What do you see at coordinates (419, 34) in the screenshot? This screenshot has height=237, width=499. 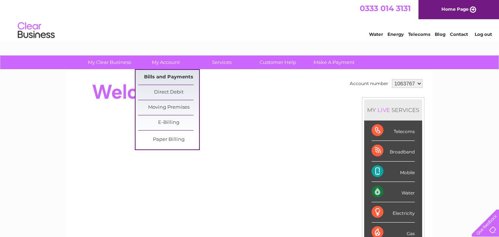 I see `a: Telecoms` at bounding box center [419, 34].